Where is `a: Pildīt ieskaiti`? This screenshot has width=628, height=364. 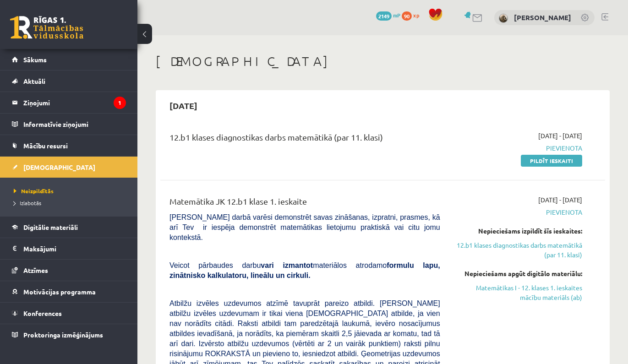
a: Pildīt ieskaiti is located at coordinates (552, 161).